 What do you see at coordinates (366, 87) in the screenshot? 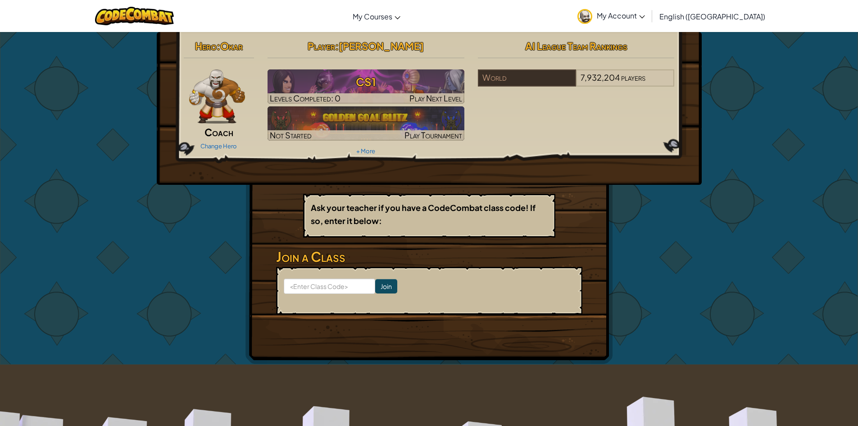
I see `a: Play Next Level` at bounding box center [366, 87].